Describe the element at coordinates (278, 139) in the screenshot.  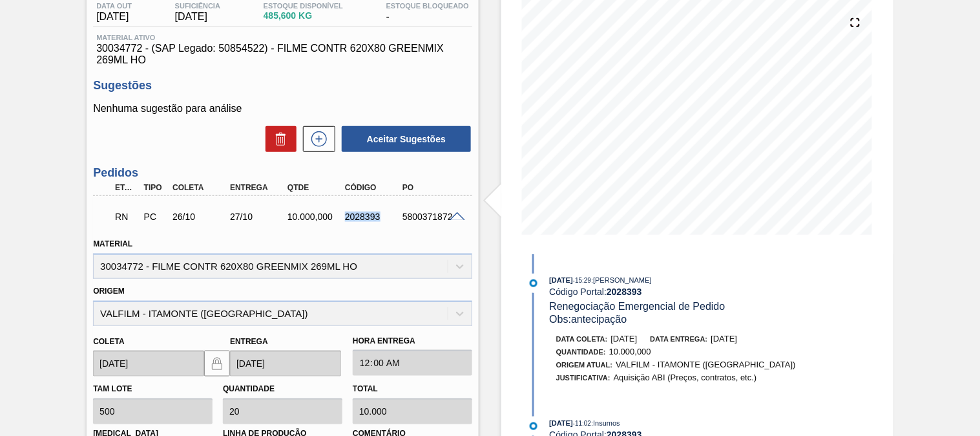
I see `div: Excluir Sugestões` at that location.